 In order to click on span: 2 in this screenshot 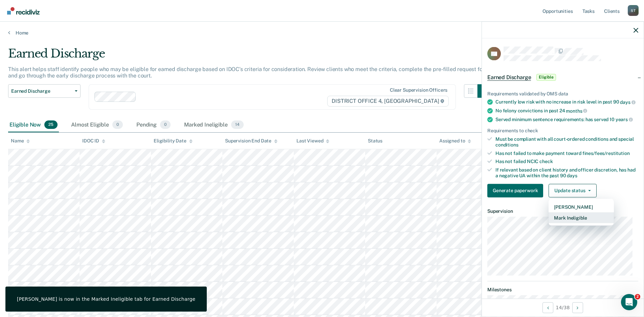, I will do `click(638, 297)`.